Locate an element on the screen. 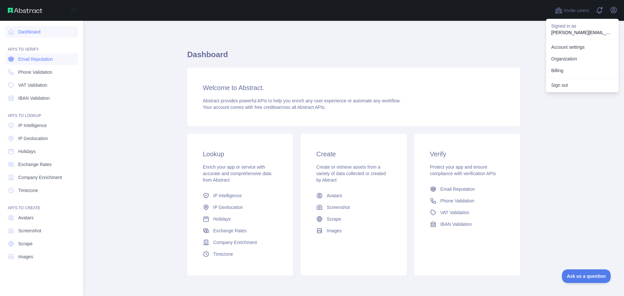 The height and width of the screenshot is (296, 624). h3: Verify is located at coordinates (467, 154).